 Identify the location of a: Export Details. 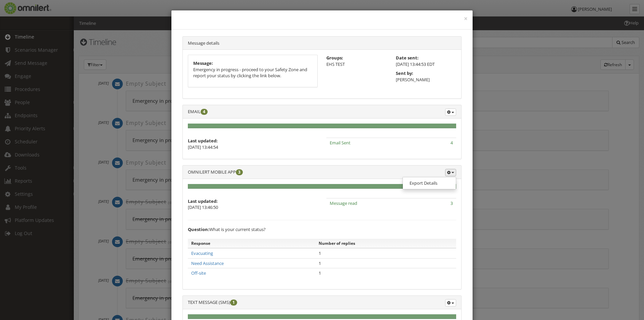
(429, 183).